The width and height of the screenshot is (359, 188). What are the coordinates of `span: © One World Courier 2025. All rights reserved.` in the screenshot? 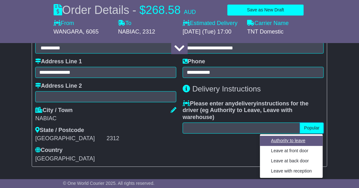 It's located at (109, 184).